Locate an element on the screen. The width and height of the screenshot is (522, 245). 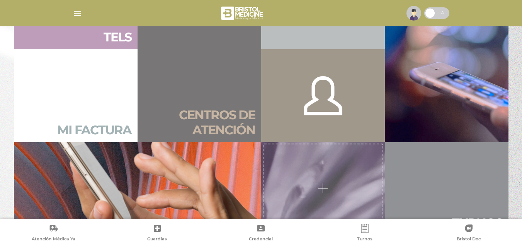
img: bristol-medicine-blanco.png is located at coordinates (243, 13).